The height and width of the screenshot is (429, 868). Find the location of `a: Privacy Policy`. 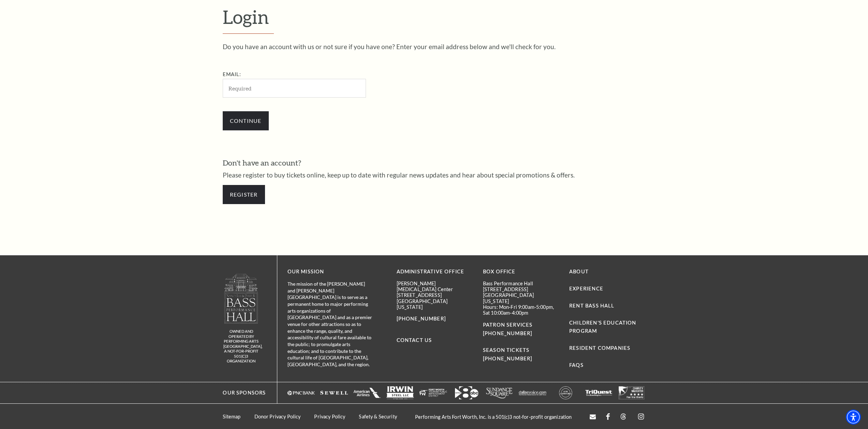

a: Privacy Policy is located at coordinates (330, 417).